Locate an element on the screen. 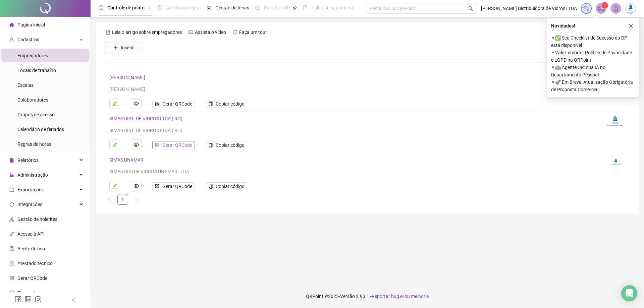 The height and width of the screenshot is (308, 644). span: Versão is located at coordinates (347, 297).